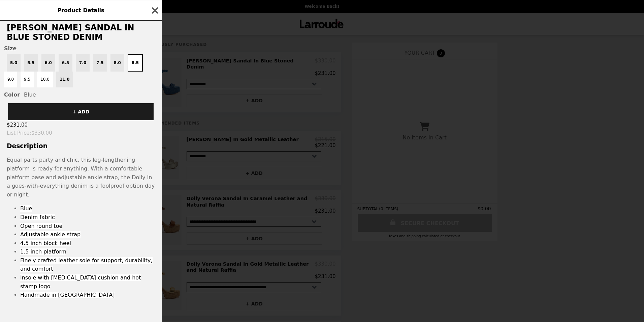 Image resolution: width=644 pixels, height=322 pixels. I want to click on span: Finely crafted leather sole for support, durability, and comfort, so click(87, 265).